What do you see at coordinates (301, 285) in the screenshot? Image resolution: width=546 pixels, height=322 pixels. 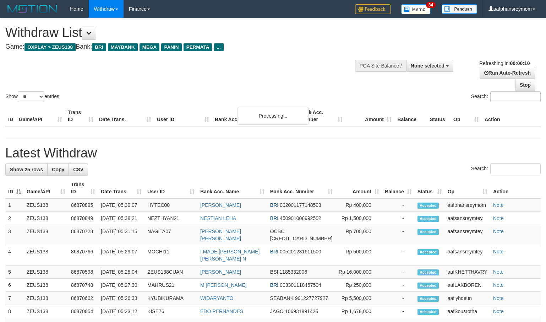 I see `span: Copy 003301118457504 to clipboard` at bounding box center [301, 285].